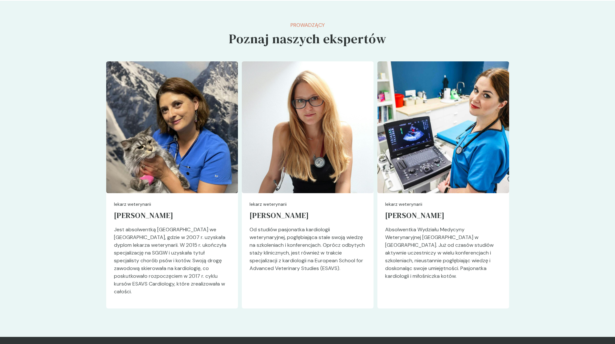 The width and height of the screenshot is (615, 344). Describe the element at coordinates (307, 251) in the screenshot. I see `p: Od studiów pasjonatka kardiologii weterynaryjnej, pogłębiająca stale swoją wiedzę na szkoleniach ...` at that location.